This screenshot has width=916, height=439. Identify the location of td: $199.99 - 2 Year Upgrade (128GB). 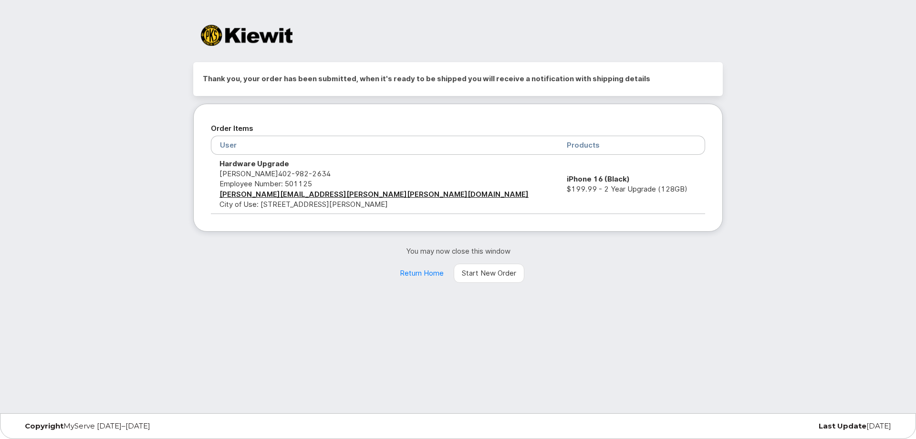
(632, 184).